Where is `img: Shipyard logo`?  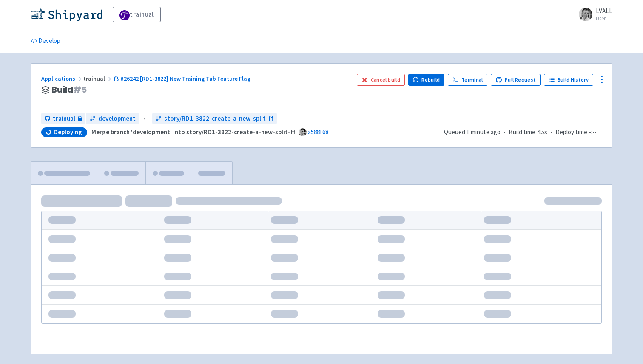
img: Shipyard logo is located at coordinates (66, 14).